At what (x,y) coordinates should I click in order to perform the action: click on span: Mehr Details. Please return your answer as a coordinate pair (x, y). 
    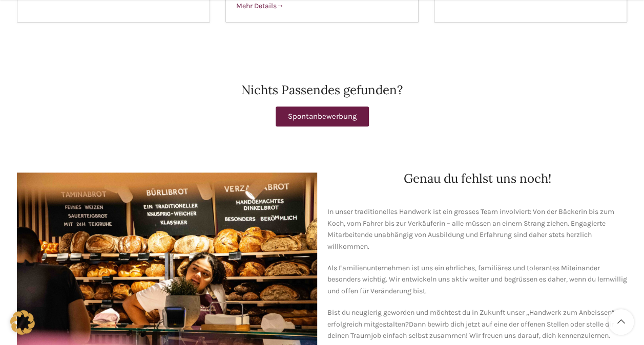
    Looking at the image, I should click on (260, 5).